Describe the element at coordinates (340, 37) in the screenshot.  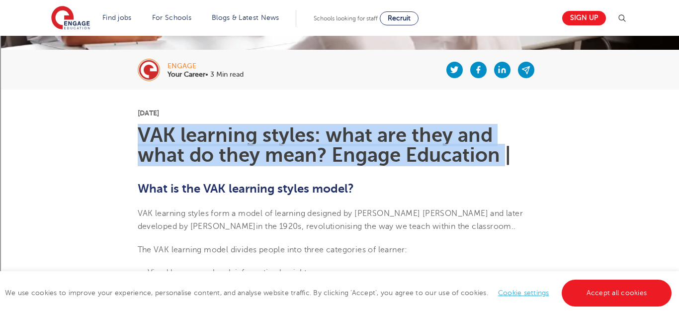
I see `div: Sort New > Old` at that location.